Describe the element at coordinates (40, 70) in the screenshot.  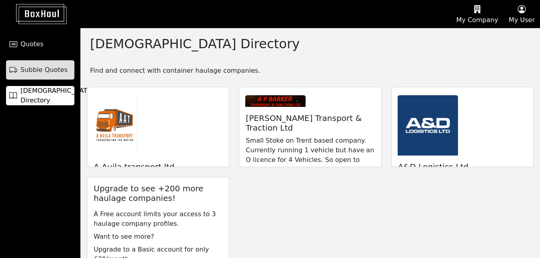
I see `a: Subbie Quotes` at that location.